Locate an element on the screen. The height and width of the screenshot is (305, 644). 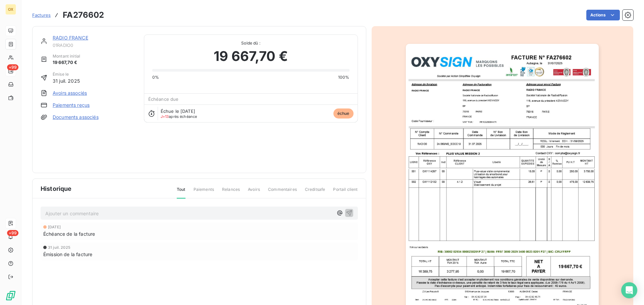
h3: FA276602 is located at coordinates (83, 15).